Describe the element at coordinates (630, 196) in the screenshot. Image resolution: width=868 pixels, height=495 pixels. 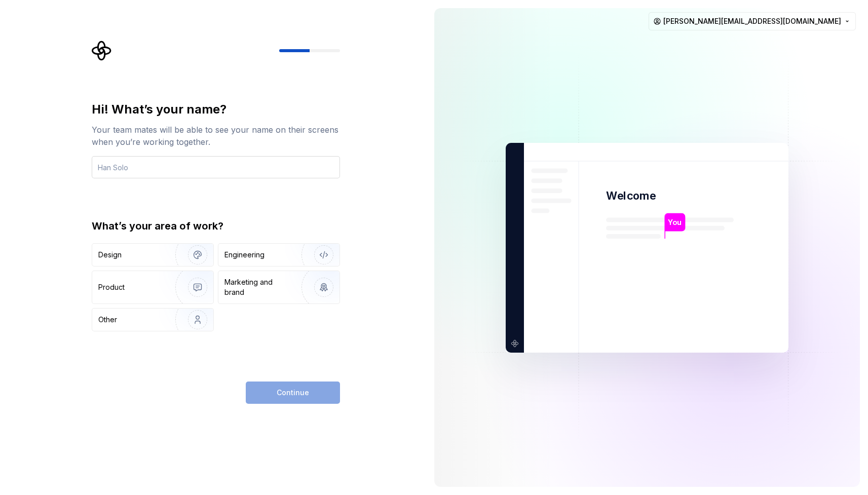
I see `p: Welcome` at that location.